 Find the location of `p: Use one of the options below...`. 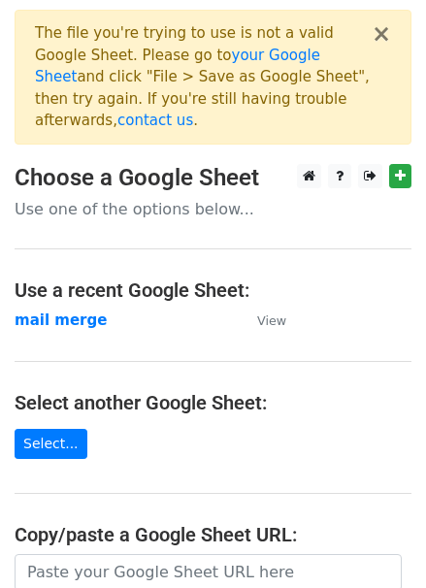

p: Use one of the options below... is located at coordinates (212, 209).